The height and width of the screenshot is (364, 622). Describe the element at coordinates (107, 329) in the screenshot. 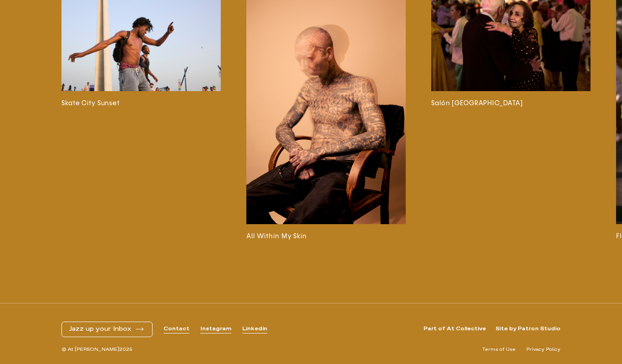

I see `button: Jazz up your Inbox` at that location.